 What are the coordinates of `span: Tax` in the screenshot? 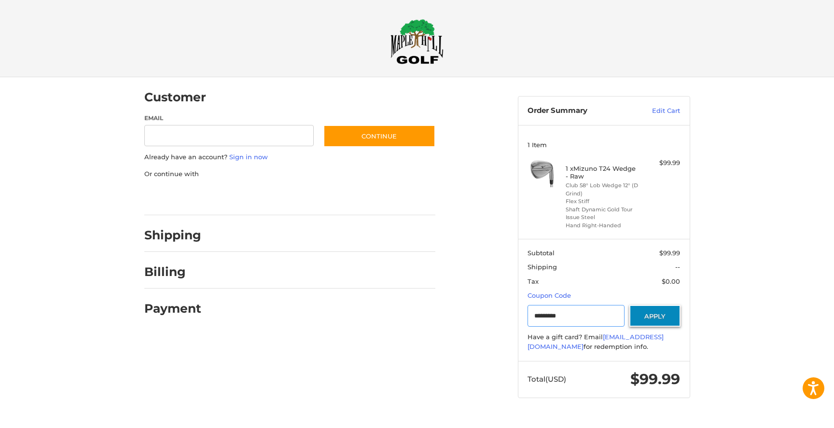 It's located at (533, 281).